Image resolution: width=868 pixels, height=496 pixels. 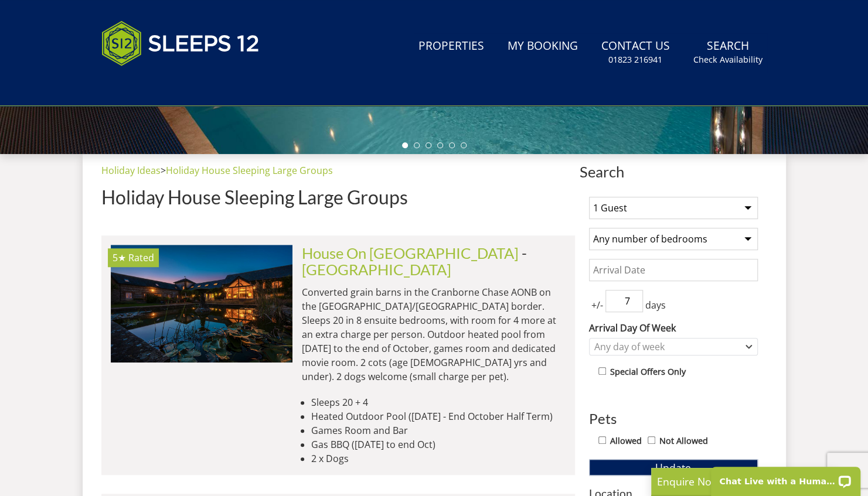 What do you see at coordinates (673, 270) in the screenshot?
I see `input: Arrival Date` at bounding box center [673, 270].